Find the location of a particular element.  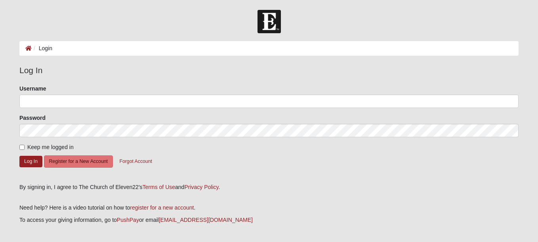

span: Keep me logged in is located at coordinates (50, 147).